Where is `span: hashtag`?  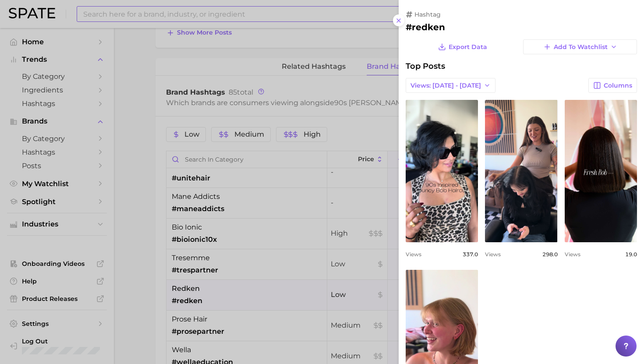 span: hashtag is located at coordinates (428, 15).